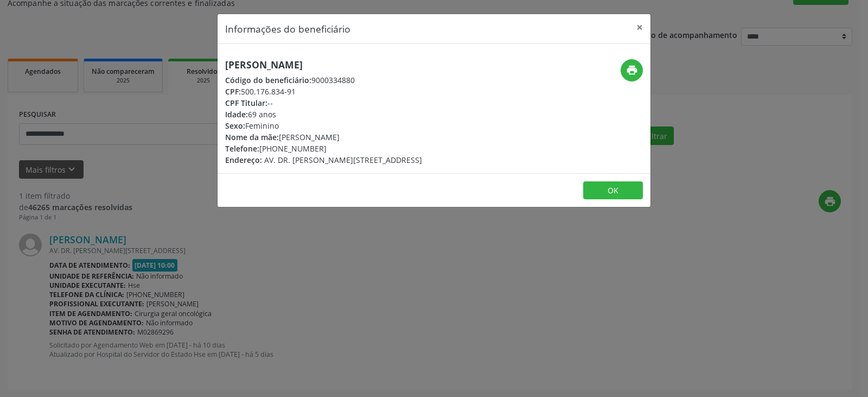 The image size is (868, 397). I want to click on div: Feminino, so click(323, 125).